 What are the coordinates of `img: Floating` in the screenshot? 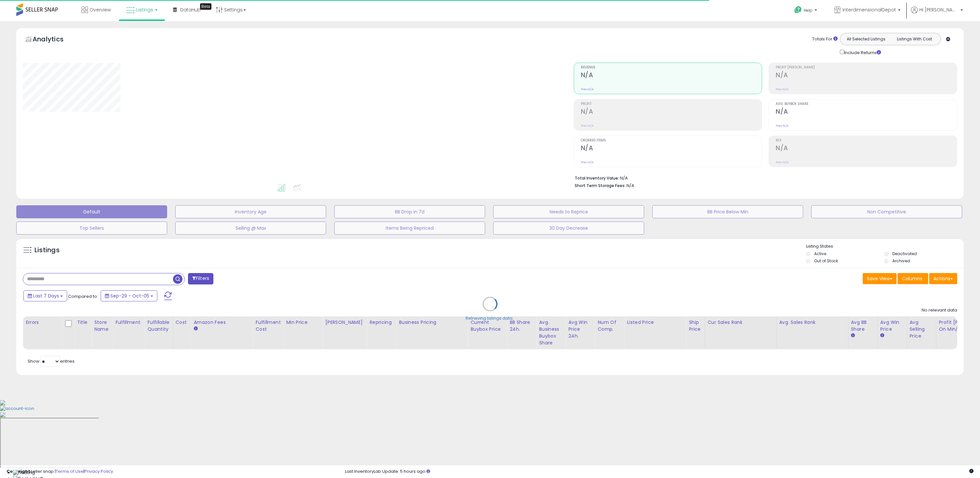 It's located at (24, 473).